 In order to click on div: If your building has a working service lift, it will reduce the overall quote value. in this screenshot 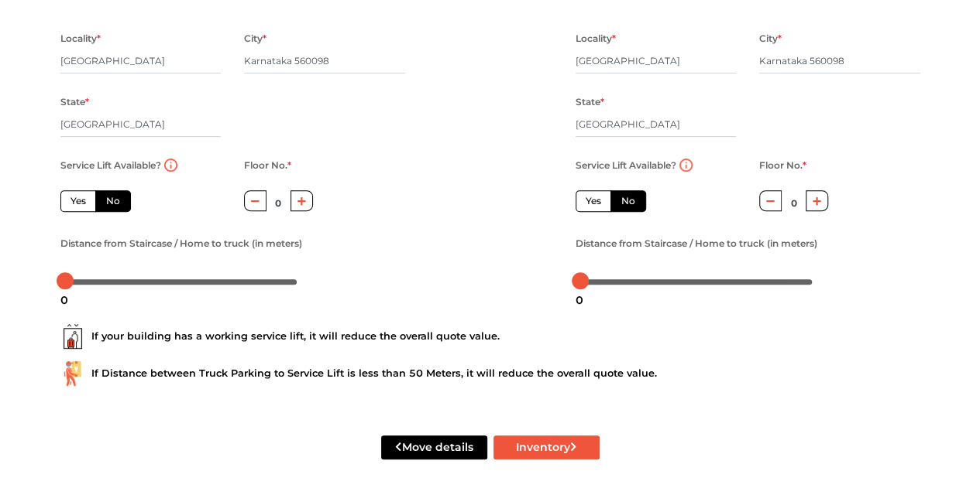, I will do `click(490, 337)`.